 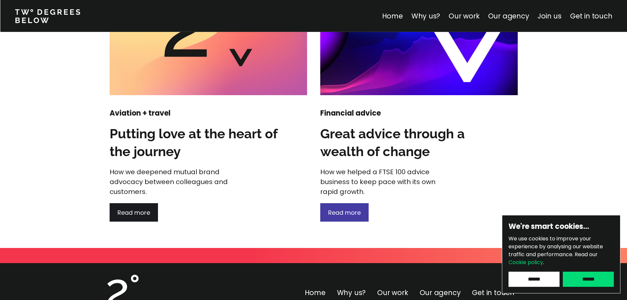 I want to click on p: How we deepened mutual brand advocacy between colleagues and customers., so click(x=174, y=182).